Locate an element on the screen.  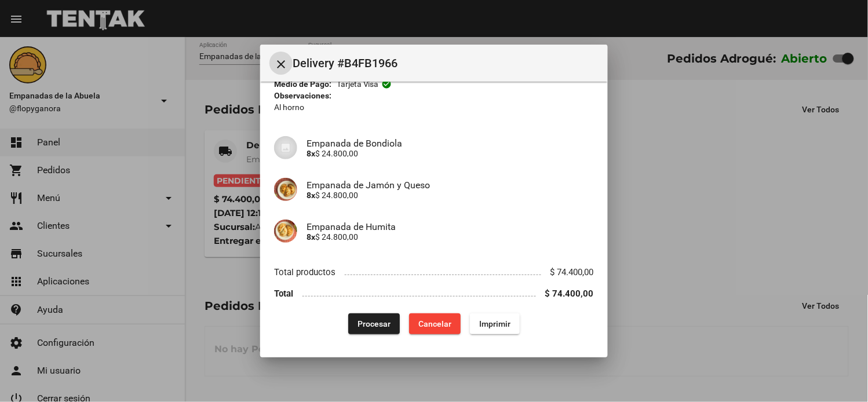
h4: Empanada de Humita is located at coordinates (450, 226).